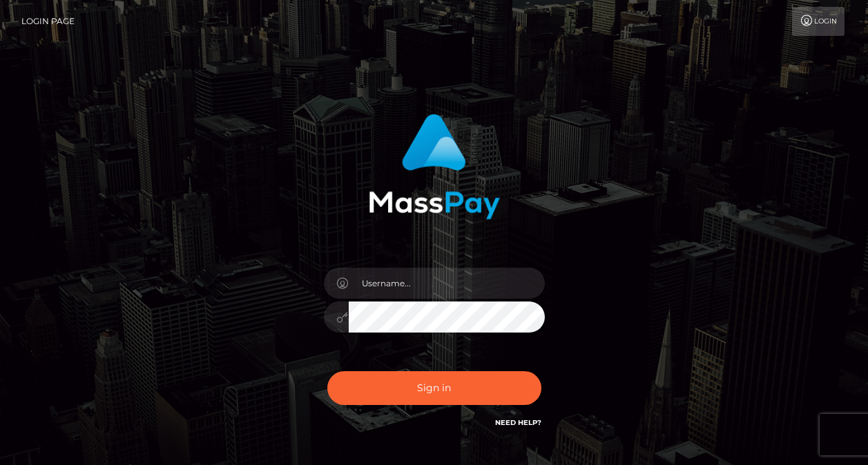 The width and height of the screenshot is (868, 465). Describe the element at coordinates (434, 388) in the screenshot. I see `button: Sign in` at that location.